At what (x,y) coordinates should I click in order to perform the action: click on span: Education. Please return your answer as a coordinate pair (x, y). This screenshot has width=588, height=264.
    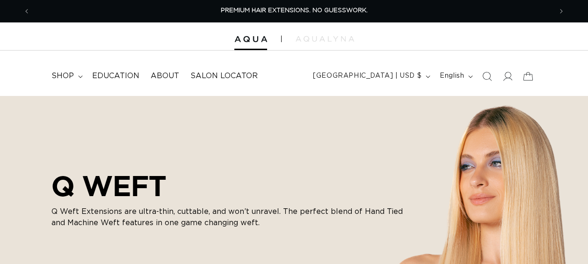
    Looking at the image, I should click on (116, 76).